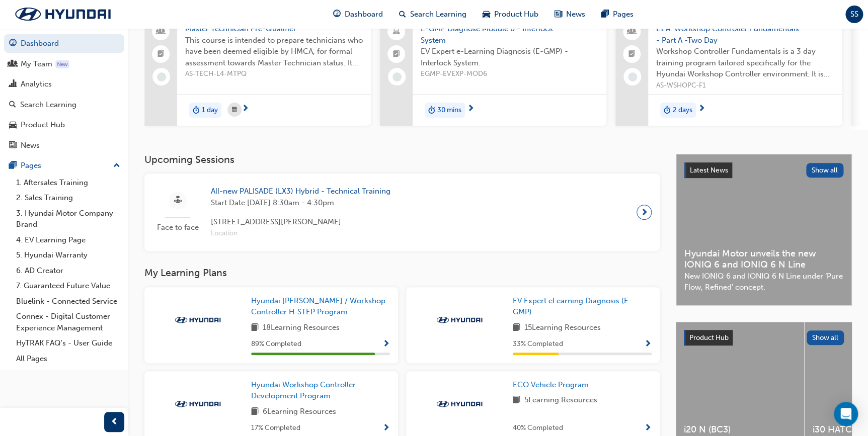  What do you see at coordinates (854, 14) in the screenshot?
I see `span: SS` at bounding box center [854, 14].